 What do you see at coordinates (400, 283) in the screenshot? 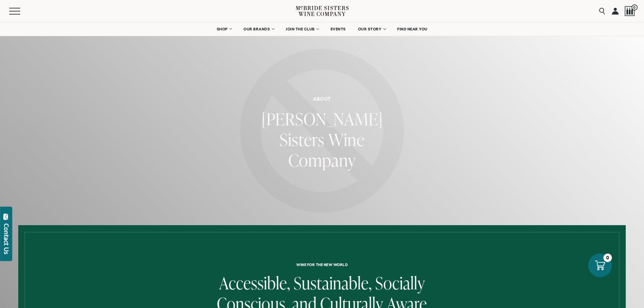
I see `span: Socially` at bounding box center [400, 283].